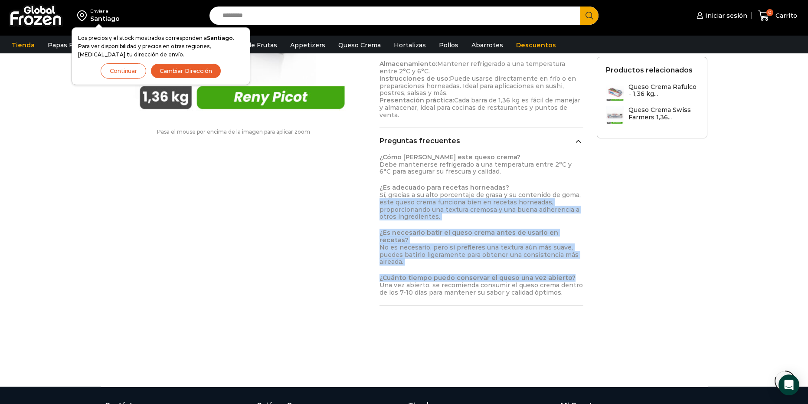 The height and width of the screenshot is (404, 808). What do you see at coordinates (233, 132) in the screenshot?
I see `p: Pasa el mouse por encima de la imagen para aplicar zoom` at bounding box center [233, 132].